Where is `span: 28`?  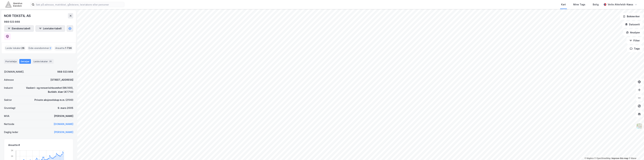
span: 28 is located at coordinates (23, 48).